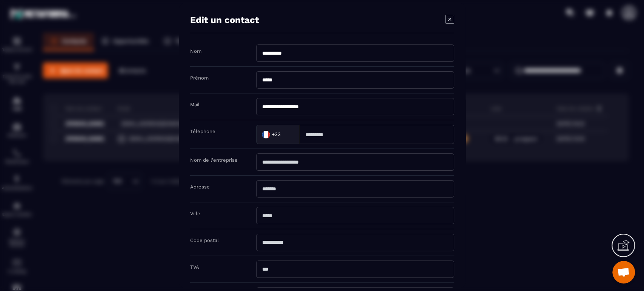 Image resolution: width=644 pixels, height=291 pixels. I want to click on h4: Edit un contact, so click(224, 20).